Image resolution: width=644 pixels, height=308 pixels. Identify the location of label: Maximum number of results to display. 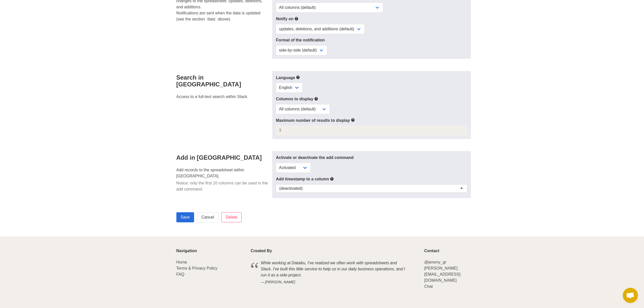
(372, 121).